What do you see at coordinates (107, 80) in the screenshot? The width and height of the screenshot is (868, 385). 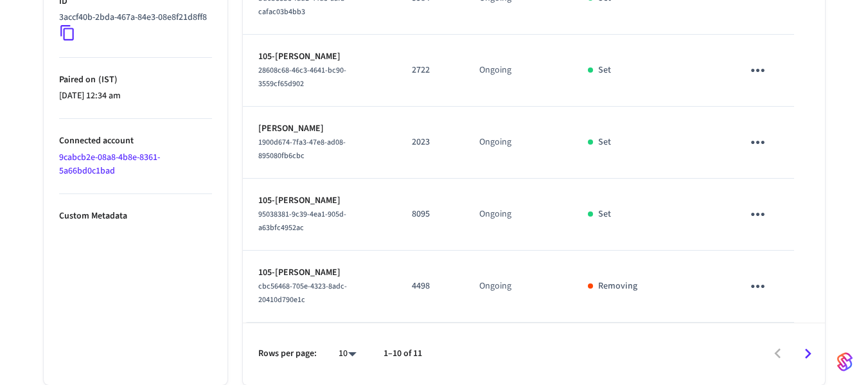 I see `span: ( IST )` at bounding box center [107, 80].